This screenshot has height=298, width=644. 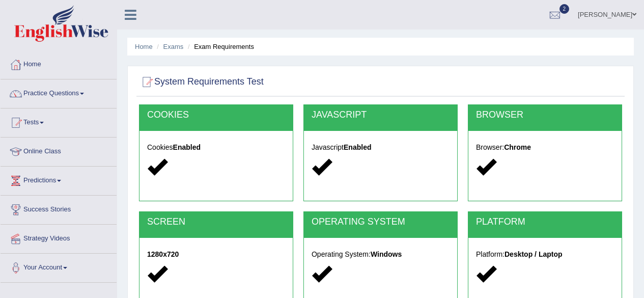 I want to click on a: Exams, so click(x=174, y=46).